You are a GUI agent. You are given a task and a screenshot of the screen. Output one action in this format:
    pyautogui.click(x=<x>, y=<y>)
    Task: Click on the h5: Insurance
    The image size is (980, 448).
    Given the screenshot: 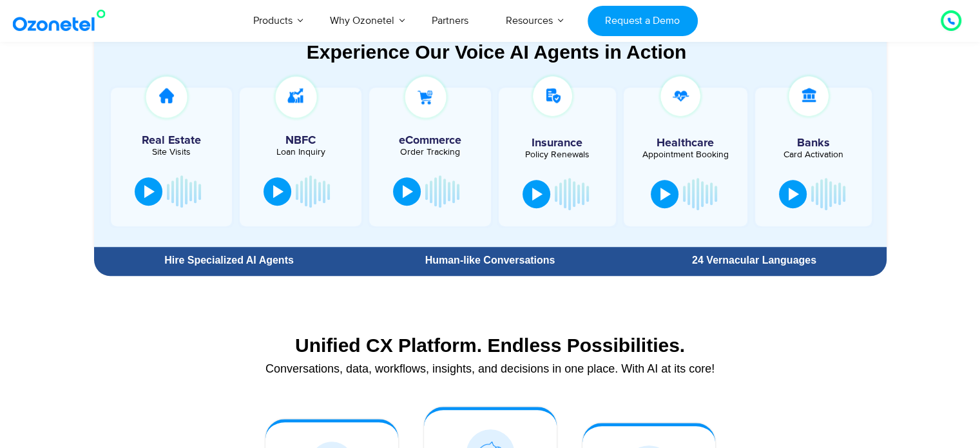 What is the action you would take?
    pyautogui.click(x=557, y=143)
    